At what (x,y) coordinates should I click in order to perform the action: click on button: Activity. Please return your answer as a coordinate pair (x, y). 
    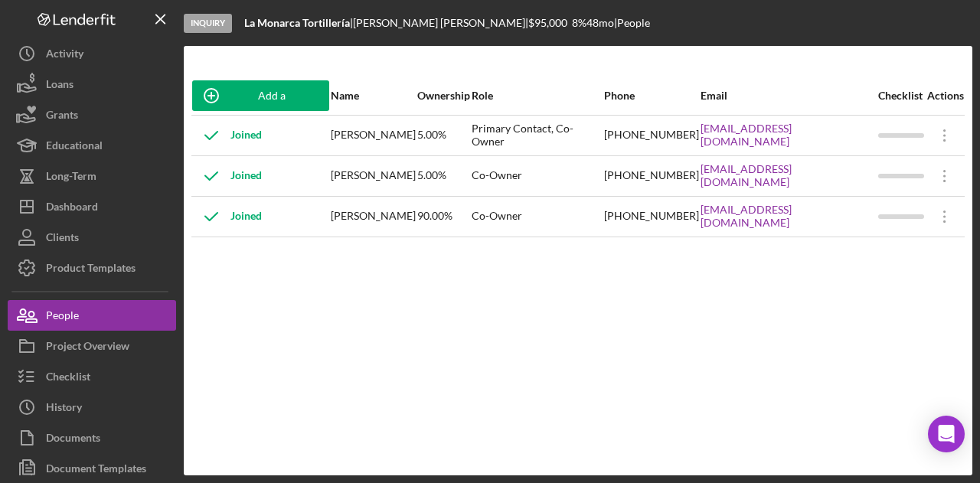
    Looking at the image, I should click on (92, 54).